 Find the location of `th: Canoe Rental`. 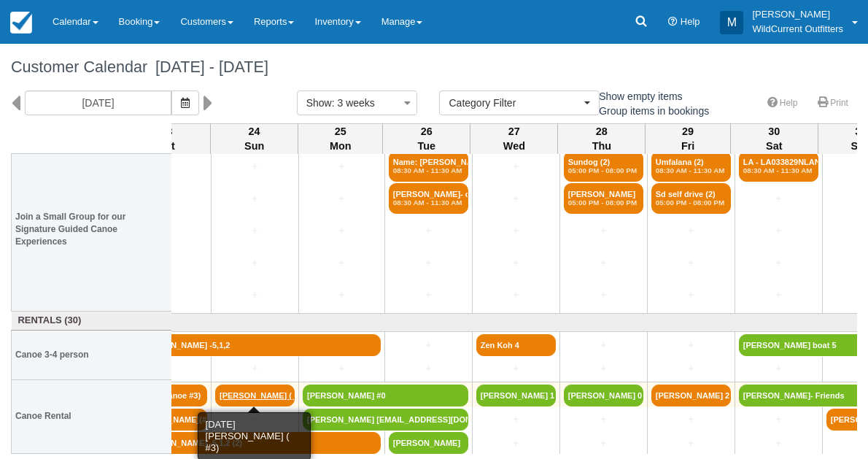

th: Canoe Rental is located at coordinates (92, 416).